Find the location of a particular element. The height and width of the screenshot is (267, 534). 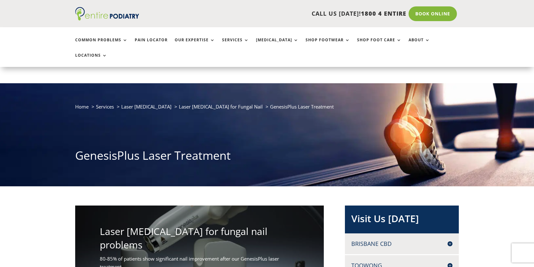

a: Shop Foot Care is located at coordinates (379, 44).